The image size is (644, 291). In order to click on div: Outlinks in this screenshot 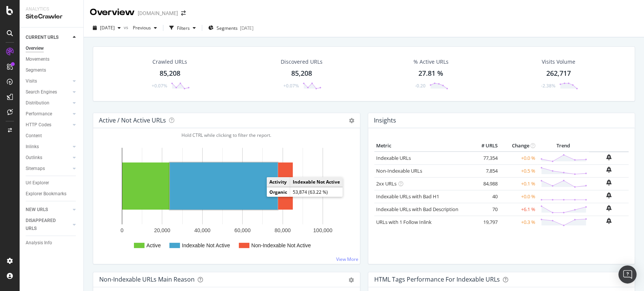, I will do `click(34, 158)`.